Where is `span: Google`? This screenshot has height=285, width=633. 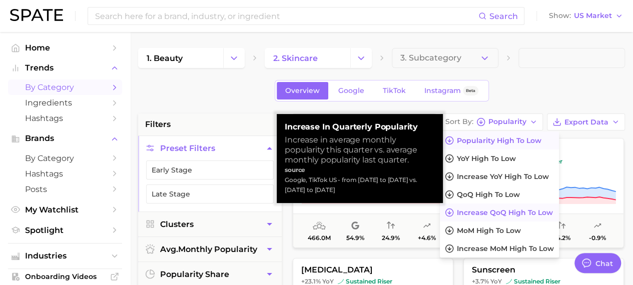 span: Google is located at coordinates (351, 91).